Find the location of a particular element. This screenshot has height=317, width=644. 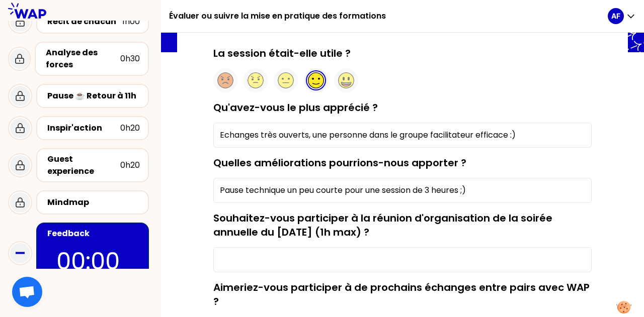

p: 00:00 is located at coordinates (93, 261).